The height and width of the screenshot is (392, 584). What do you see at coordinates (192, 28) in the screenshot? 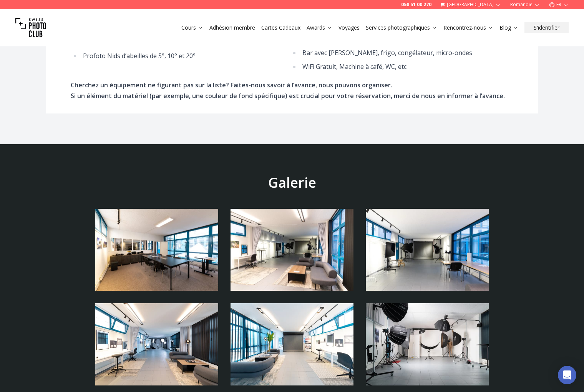
I see `a: Cours` at bounding box center [192, 28].